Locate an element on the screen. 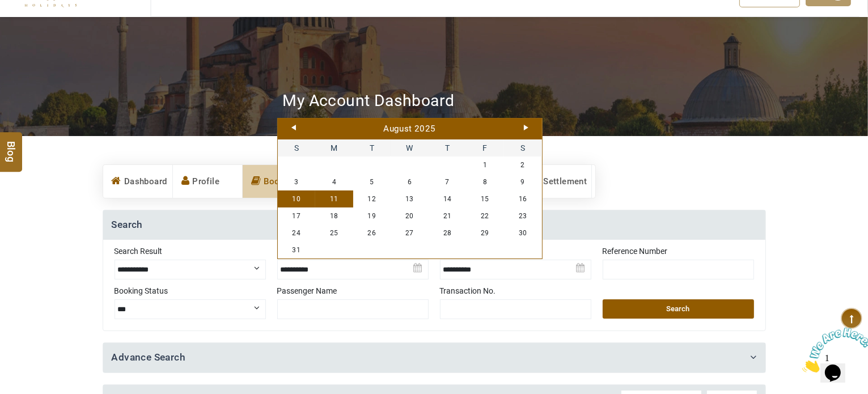  a: 1 is located at coordinates (485, 165).